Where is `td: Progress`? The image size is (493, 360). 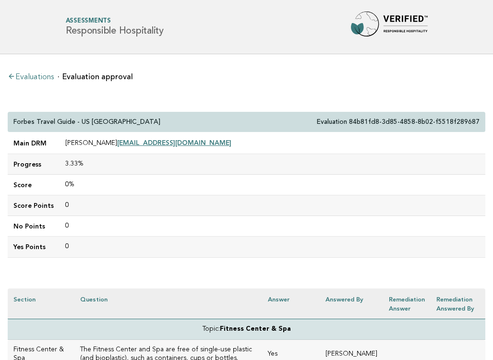
td: Progress is located at coordinates (34, 164).